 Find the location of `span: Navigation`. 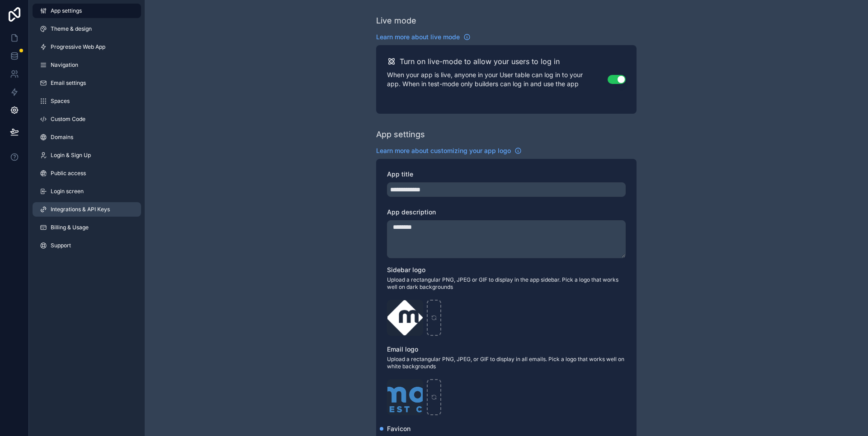

span: Navigation is located at coordinates (65, 65).